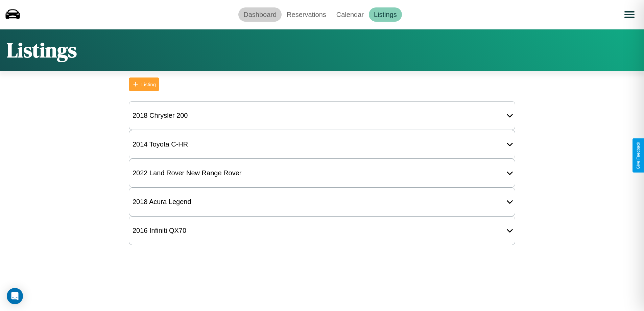  What do you see at coordinates (160, 144) in the screenshot?
I see `div: 2014 Toyota C-HR` at bounding box center [160, 144].